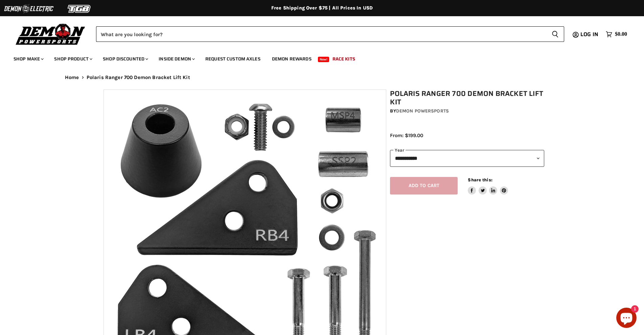 Image resolution: width=644 pixels, height=335 pixels. What do you see at coordinates (125, 59) in the screenshot?
I see `a: Shop Discounted` at bounding box center [125, 59].